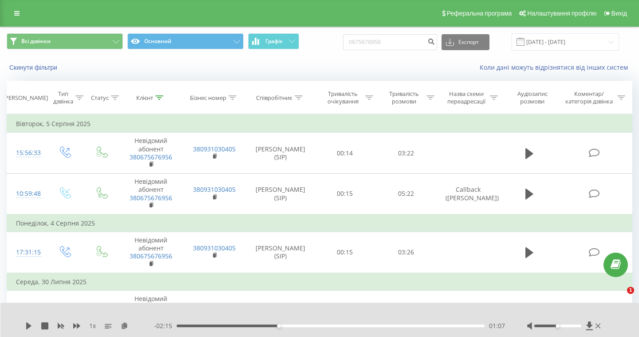  Describe the element at coordinates (406, 253) in the screenshot. I see `td: 03:26` at that location.